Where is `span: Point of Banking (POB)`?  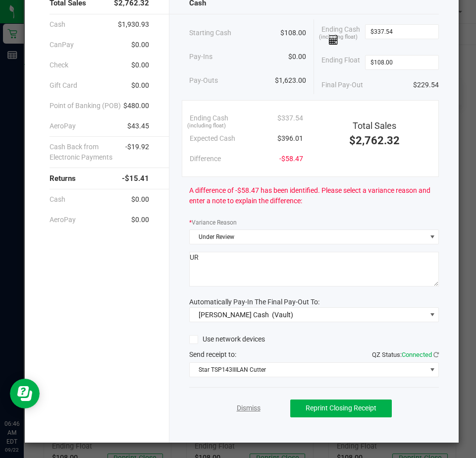 span: Point of Banking (POB) is located at coordinates (85, 106).